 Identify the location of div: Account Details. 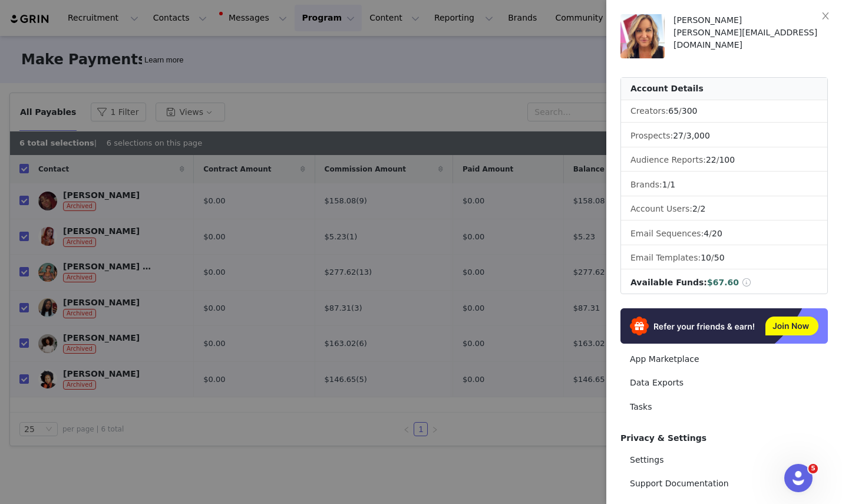
(725, 89).